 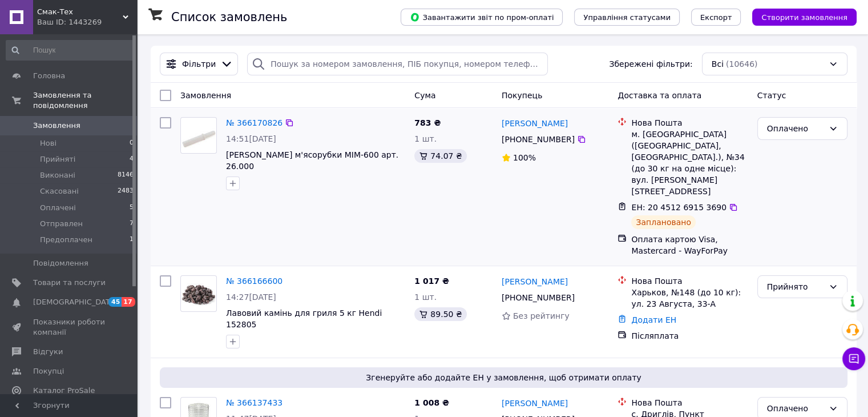 What do you see at coordinates (804, 17) in the screenshot?
I see `button: Створити замовлення` at bounding box center [804, 17].